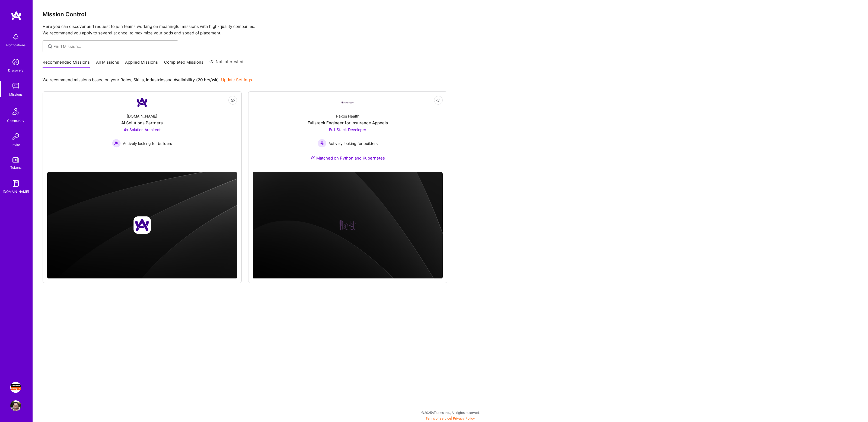  I want to click on a: Completed Missions, so click(183, 64).